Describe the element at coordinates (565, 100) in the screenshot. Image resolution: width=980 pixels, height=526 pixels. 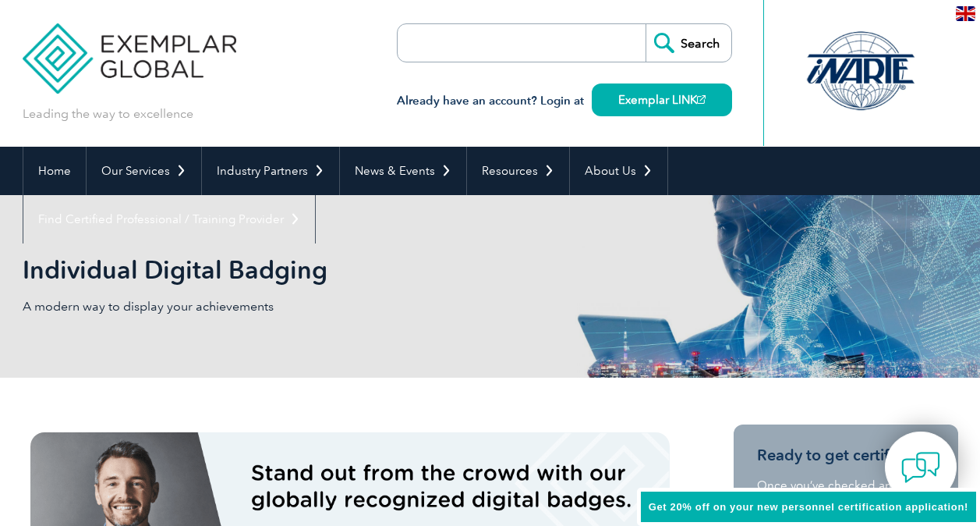
I see `h3: Already have an account? Login at` at that location.